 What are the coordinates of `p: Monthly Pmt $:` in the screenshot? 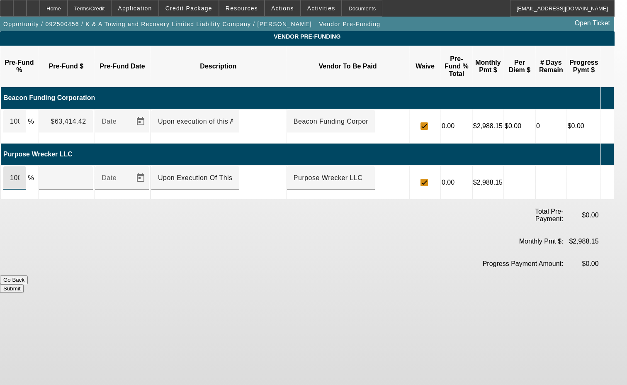 It's located at (511, 241).